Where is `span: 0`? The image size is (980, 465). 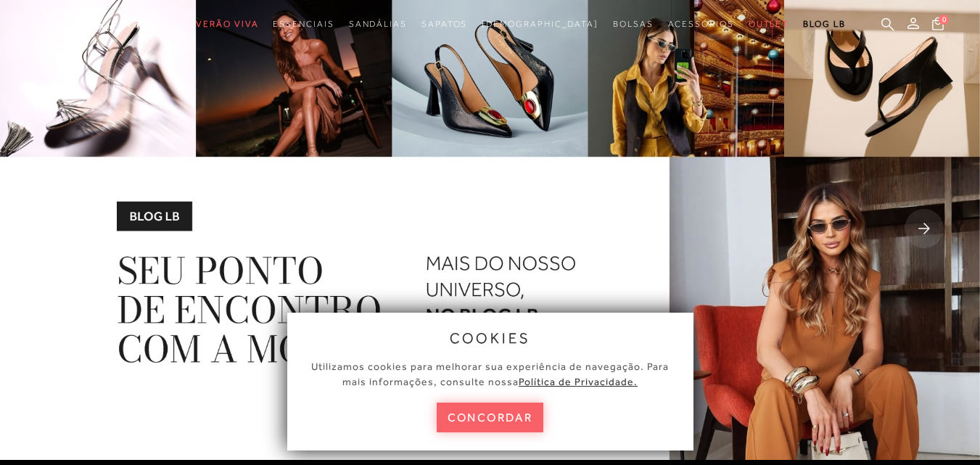 span: 0 is located at coordinates (944, 19).